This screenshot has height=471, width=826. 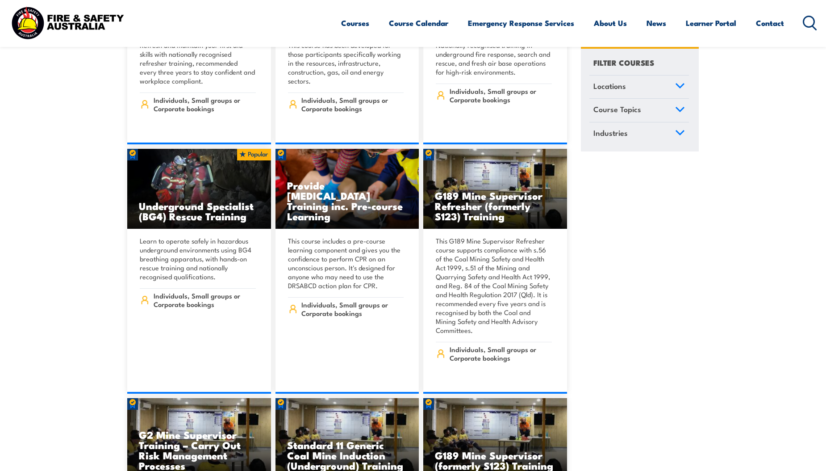 I want to click on a: Course Calendar, so click(x=418, y=23).